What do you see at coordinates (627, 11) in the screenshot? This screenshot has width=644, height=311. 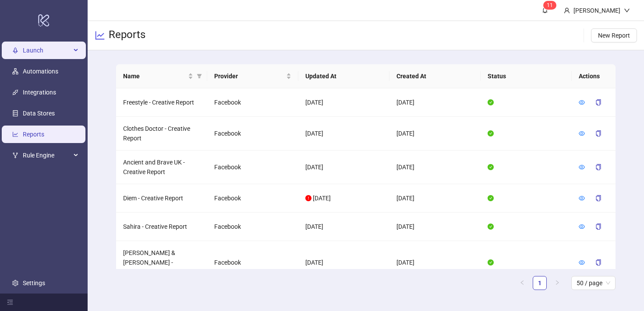 I see `span: down` at bounding box center [627, 11].